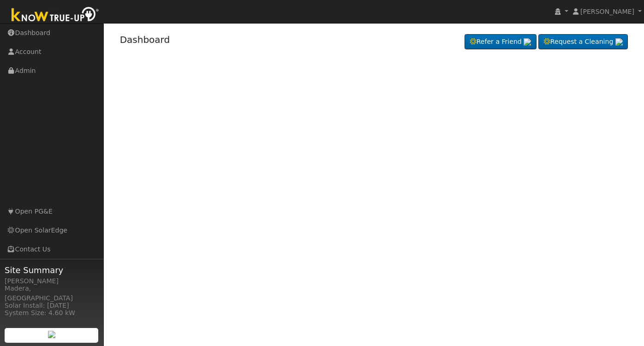  Describe the element at coordinates (145, 40) in the screenshot. I see `a: Dashboard` at that location.